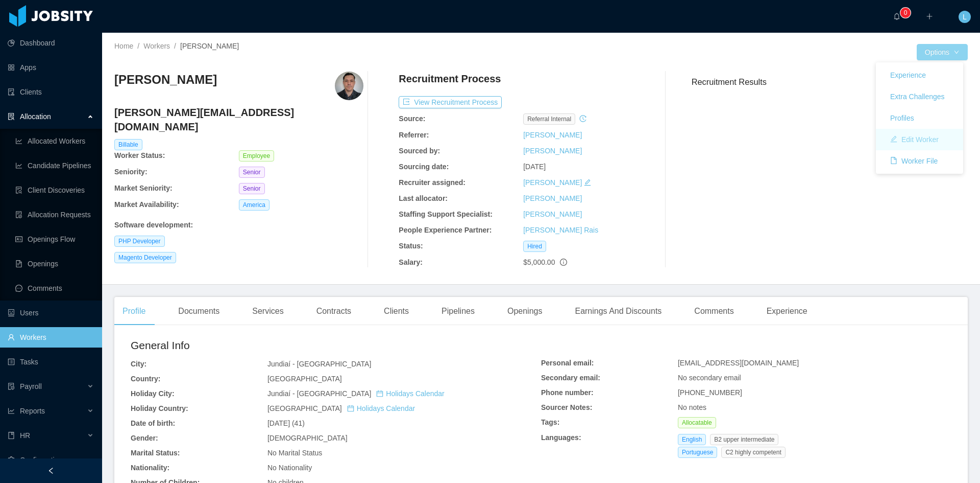 This screenshot has width=980, height=483. What do you see at coordinates (692, 407) in the screenshot?
I see `span: No notes` at bounding box center [692, 407].